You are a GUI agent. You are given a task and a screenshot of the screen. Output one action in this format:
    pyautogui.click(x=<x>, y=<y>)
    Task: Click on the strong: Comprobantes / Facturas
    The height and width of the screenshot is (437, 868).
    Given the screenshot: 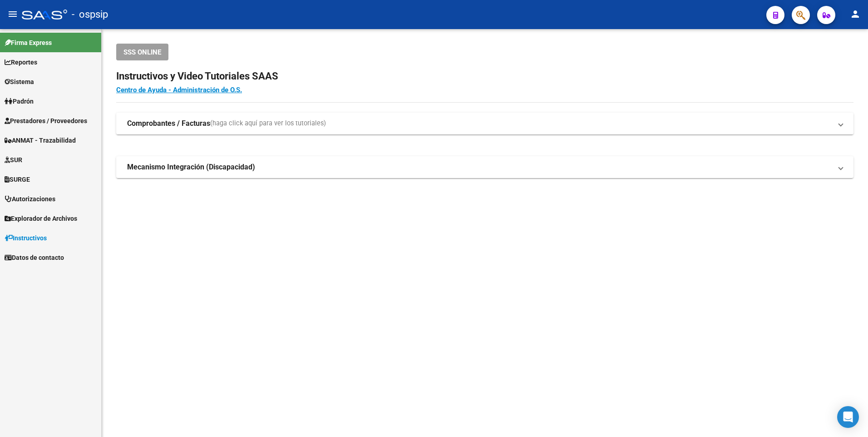 What is the action you would take?
    pyautogui.click(x=168, y=123)
    